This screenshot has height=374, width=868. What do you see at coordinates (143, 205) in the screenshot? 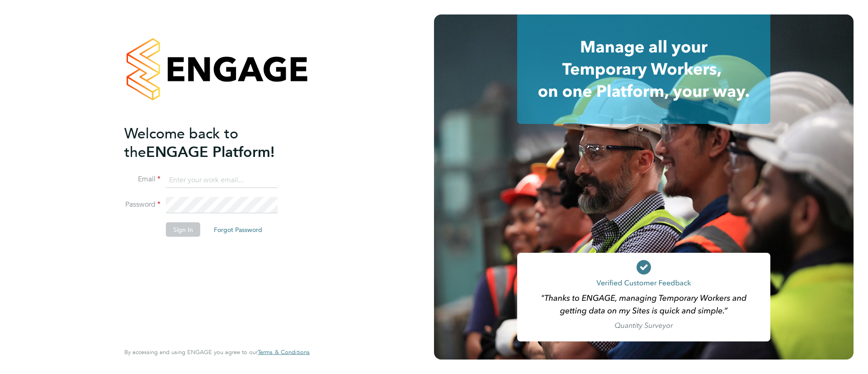
I see `label: Password` at bounding box center [143, 205].